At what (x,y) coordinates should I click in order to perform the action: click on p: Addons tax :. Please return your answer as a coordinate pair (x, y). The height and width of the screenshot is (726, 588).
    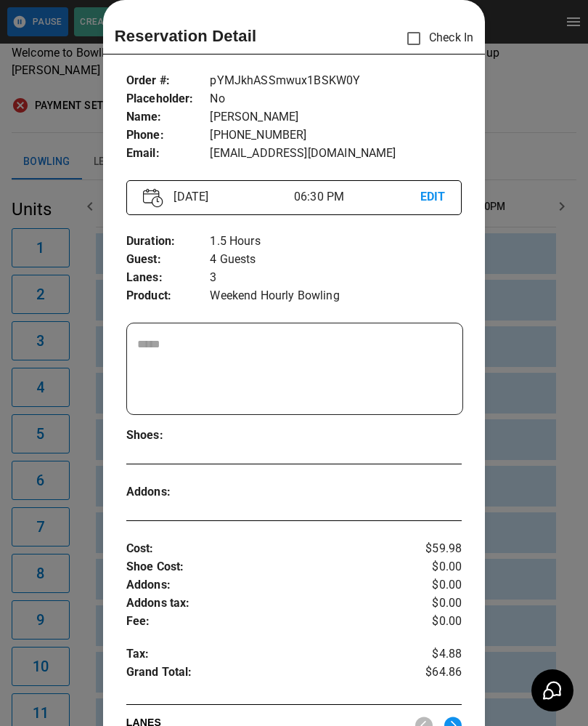
    Looking at the image, I should click on (266, 603).